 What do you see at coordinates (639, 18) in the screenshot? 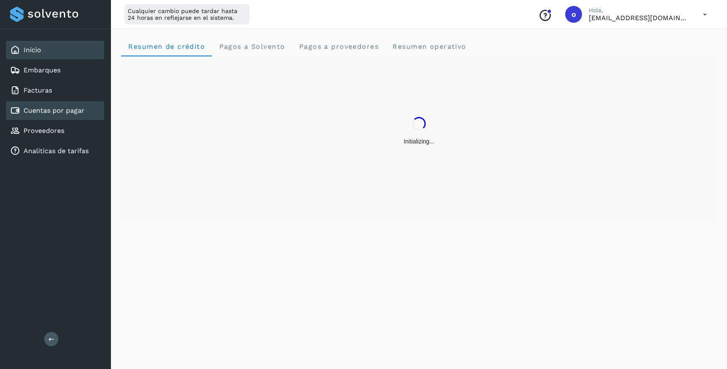
I see `p: oscar@solvento.mx` at bounding box center [639, 18].